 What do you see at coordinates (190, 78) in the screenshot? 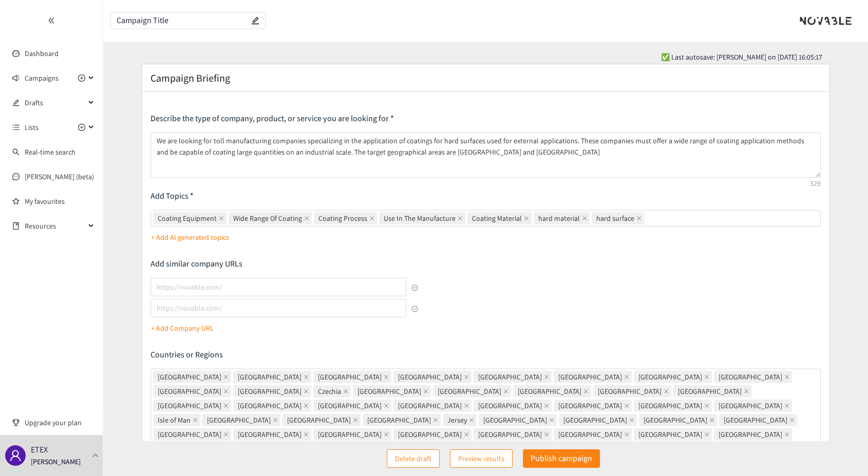
I see `h2: Campaign Briefing` at bounding box center [190, 78].